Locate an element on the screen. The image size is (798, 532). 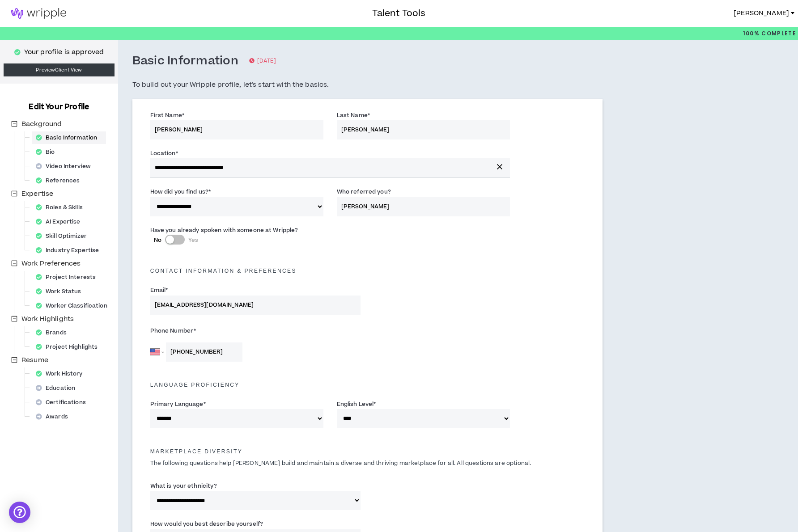
h5: Contact Information & preferences is located at coordinates (367, 271).